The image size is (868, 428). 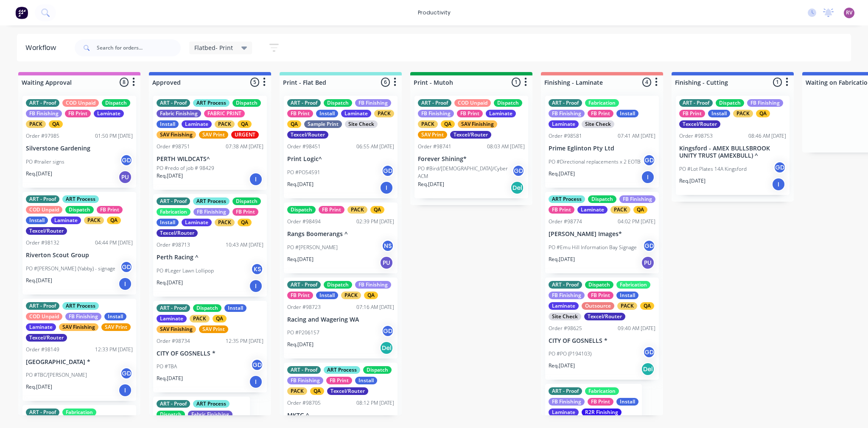 What do you see at coordinates (471, 147) in the screenshot?
I see `div: ART - ProofCOD UnpaidDispatchFB FinishingFB PrintLaminatePACKQASAV FinishingSAV PrintTexcel/Route...` at bounding box center [471, 147].